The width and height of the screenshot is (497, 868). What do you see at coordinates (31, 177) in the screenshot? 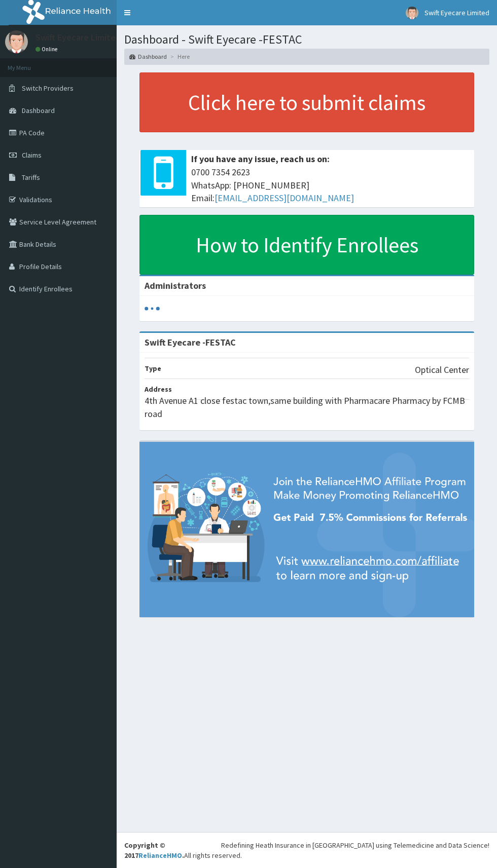
I see `span: Tariffs` at bounding box center [31, 177].